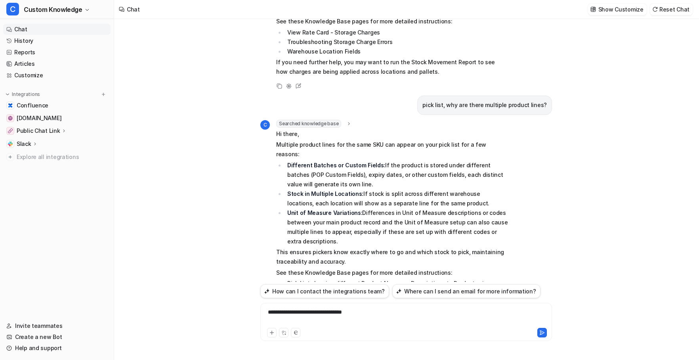 This screenshot has height=360, width=699. I want to click on p: Multiple product lines for the same SKU can appear on your pick list for a few reasons:, so click(392, 149).